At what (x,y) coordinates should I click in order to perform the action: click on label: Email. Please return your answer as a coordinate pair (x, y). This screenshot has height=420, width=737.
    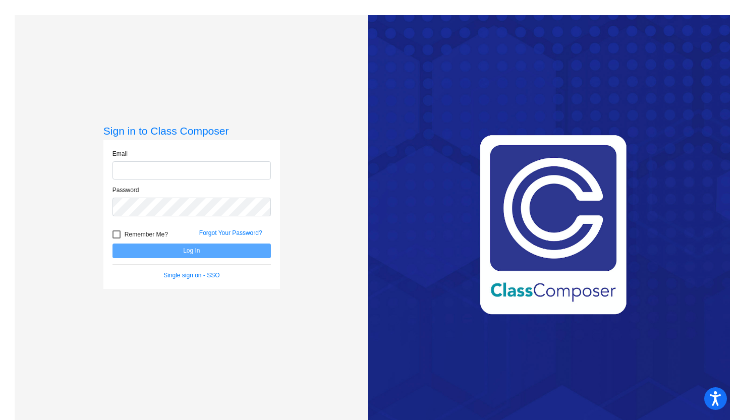
    Looking at the image, I should click on (120, 154).